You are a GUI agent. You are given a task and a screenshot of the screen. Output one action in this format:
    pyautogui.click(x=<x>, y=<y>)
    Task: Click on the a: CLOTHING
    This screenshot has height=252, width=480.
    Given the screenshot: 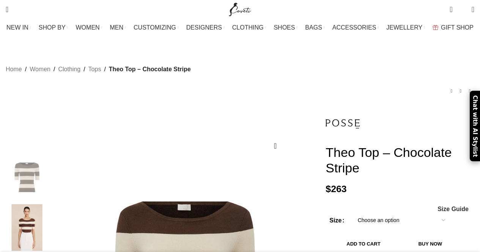 What is the action you would take?
    pyautogui.click(x=249, y=28)
    